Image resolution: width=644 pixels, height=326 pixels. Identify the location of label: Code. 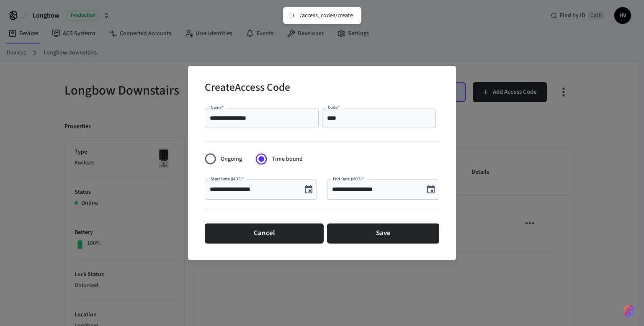
(334, 107).